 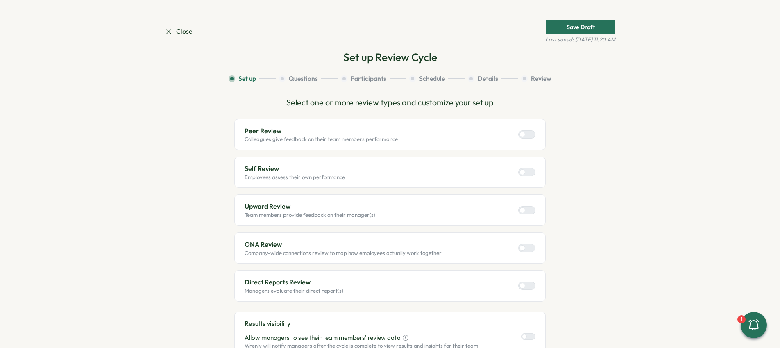 I want to click on a: Close, so click(x=179, y=31).